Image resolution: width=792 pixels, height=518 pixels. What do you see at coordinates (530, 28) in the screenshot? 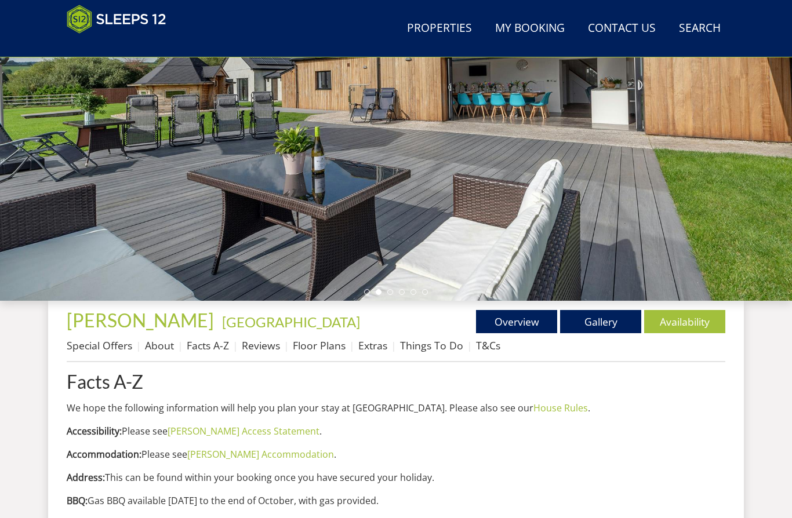
I see `a: My Booking` at bounding box center [530, 28].